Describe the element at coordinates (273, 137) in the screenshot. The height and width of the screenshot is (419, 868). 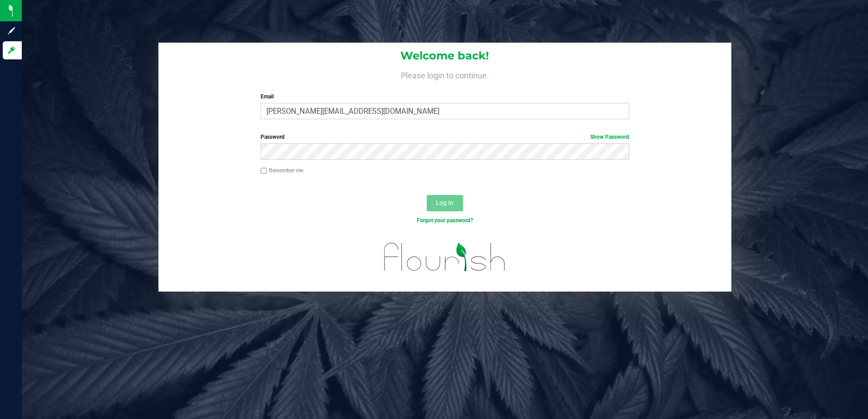
I see `span: Password` at that location.